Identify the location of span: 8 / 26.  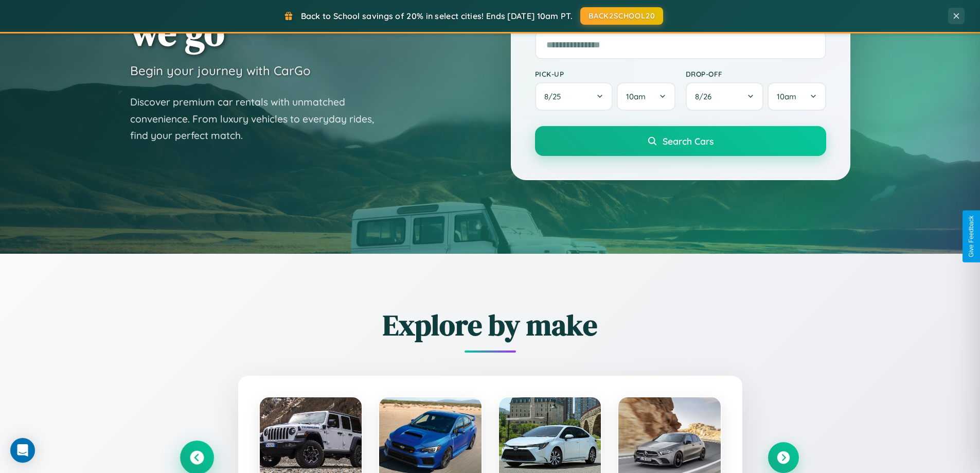
(706, 96).